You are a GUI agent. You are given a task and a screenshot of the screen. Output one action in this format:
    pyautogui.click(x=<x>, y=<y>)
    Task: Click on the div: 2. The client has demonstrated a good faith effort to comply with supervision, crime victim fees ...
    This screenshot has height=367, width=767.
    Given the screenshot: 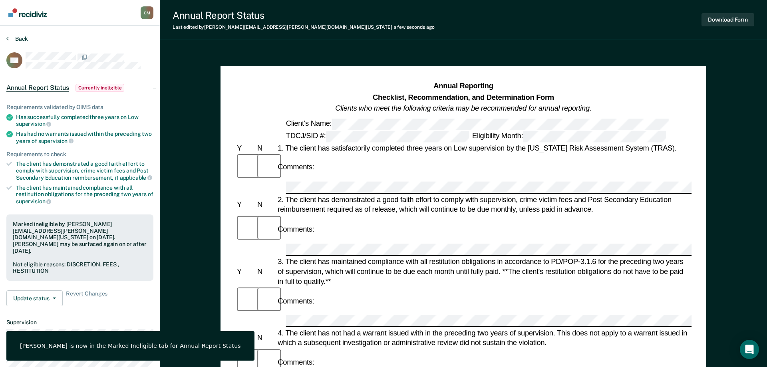 What is the action you would take?
    pyautogui.click(x=484, y=204)
    